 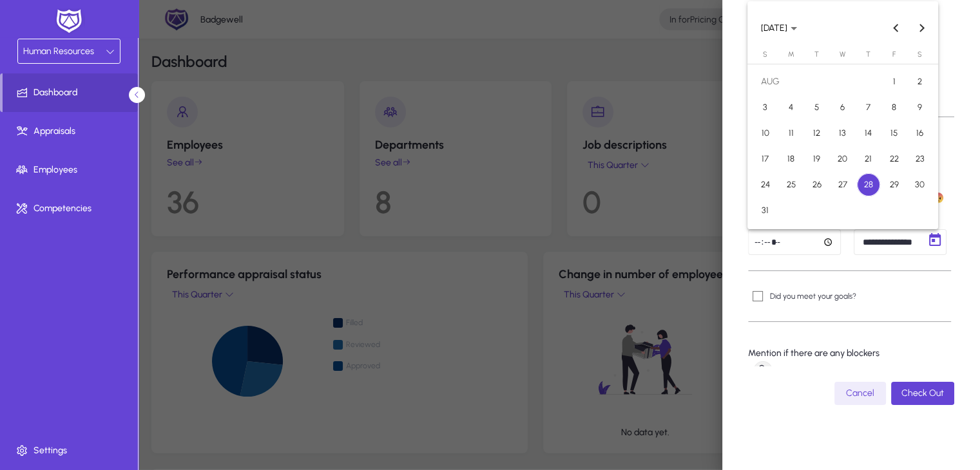 I want to click on button: Aug 10, 2025, so click(x=765, y=133).